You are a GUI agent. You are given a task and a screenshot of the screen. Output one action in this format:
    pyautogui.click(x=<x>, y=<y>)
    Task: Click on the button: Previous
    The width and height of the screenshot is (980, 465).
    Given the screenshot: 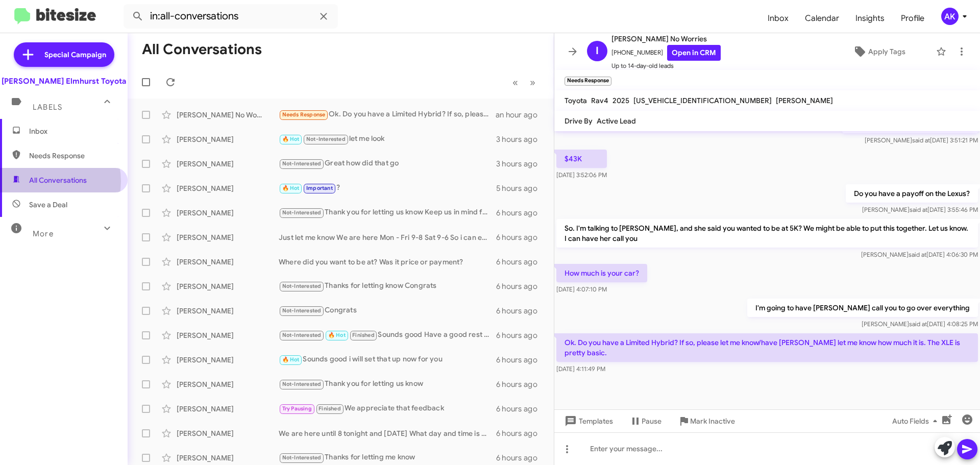 What is the action you would take?
    pyautogui.click(x=515, y=82)
    